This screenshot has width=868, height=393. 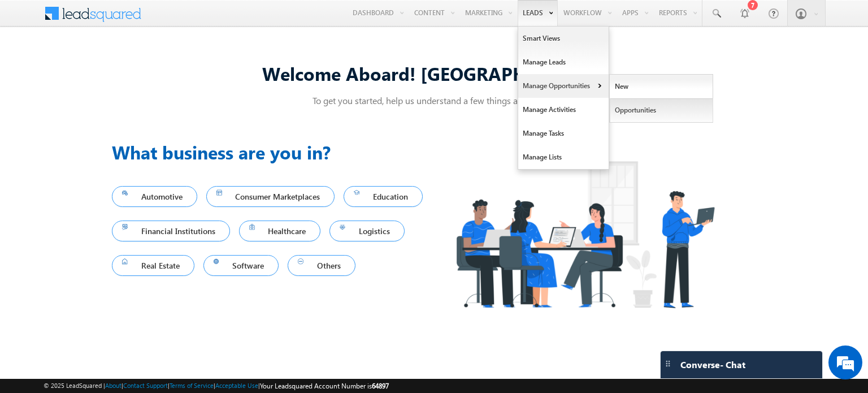 I want to click on span: Software, so click(x=241, y=265).